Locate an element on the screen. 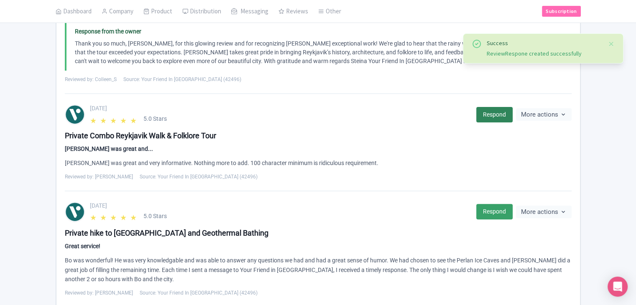 The height and width of the screenshot is (305, 636). span: Reviewed by: Colleen_S is located at coordinates (91, 79).